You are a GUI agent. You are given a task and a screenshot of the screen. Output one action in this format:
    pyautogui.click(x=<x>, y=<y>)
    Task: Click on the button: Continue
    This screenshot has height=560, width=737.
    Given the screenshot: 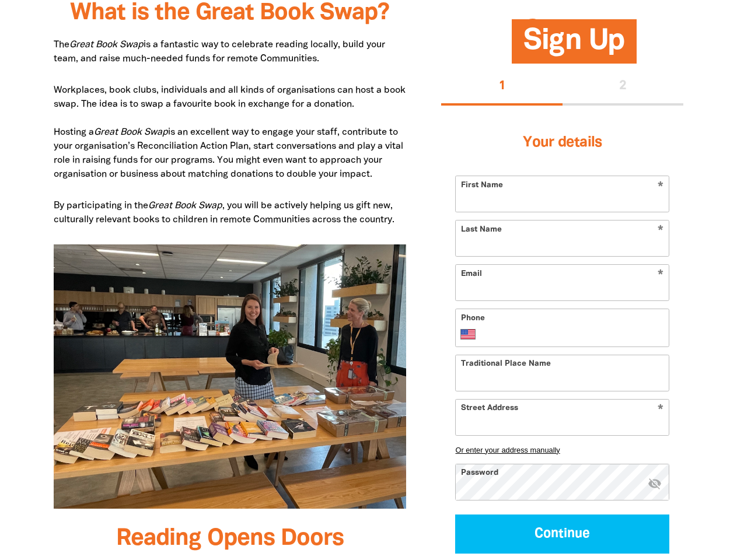 What is the action you would take?
    pyautogui.click(x=562, y=533)
    